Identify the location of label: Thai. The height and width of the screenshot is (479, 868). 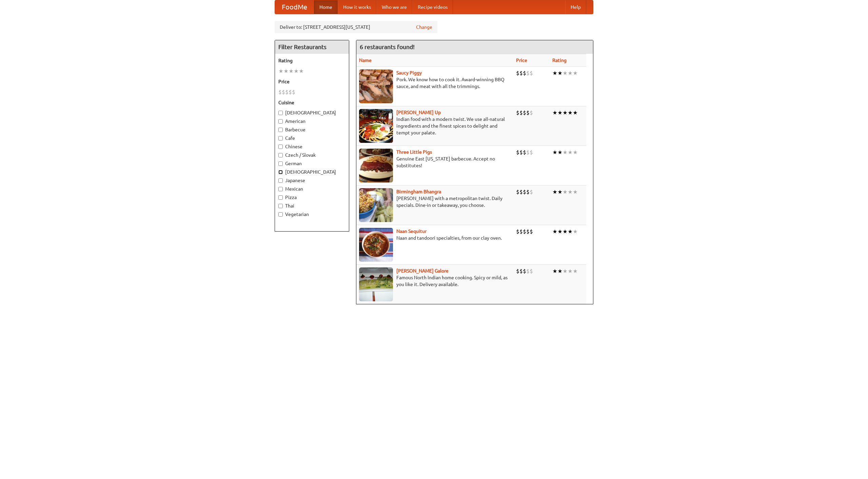
(312, 205).